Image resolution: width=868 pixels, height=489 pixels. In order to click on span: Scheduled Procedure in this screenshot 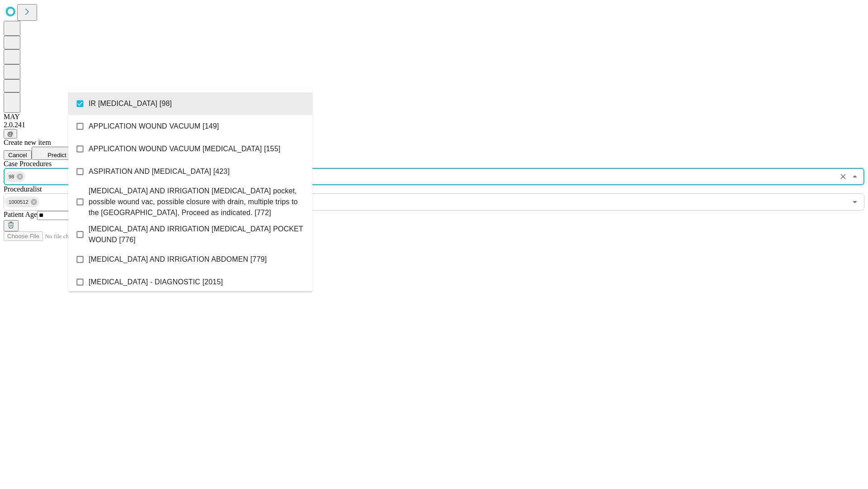, I will do `click(28, 163)`.